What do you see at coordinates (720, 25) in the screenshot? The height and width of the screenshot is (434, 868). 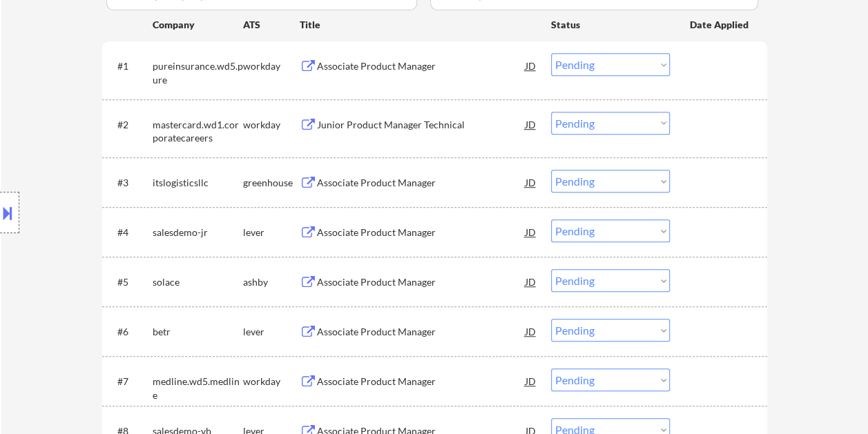 I see `div: Date Applied` at bounding box center [720, 25].